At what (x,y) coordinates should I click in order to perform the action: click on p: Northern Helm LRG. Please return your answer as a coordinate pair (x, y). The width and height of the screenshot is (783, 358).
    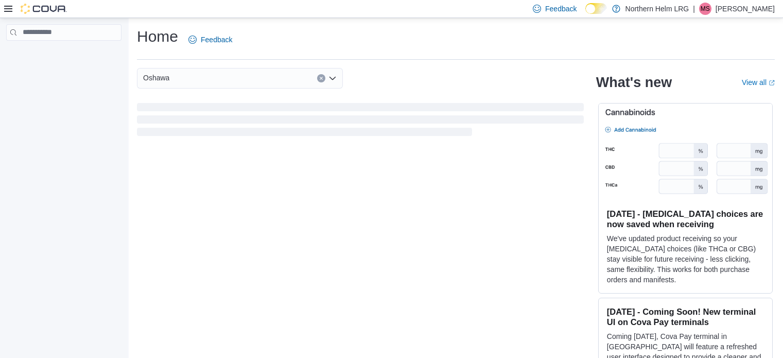
    Looking at the image, I should click on (657, 9).